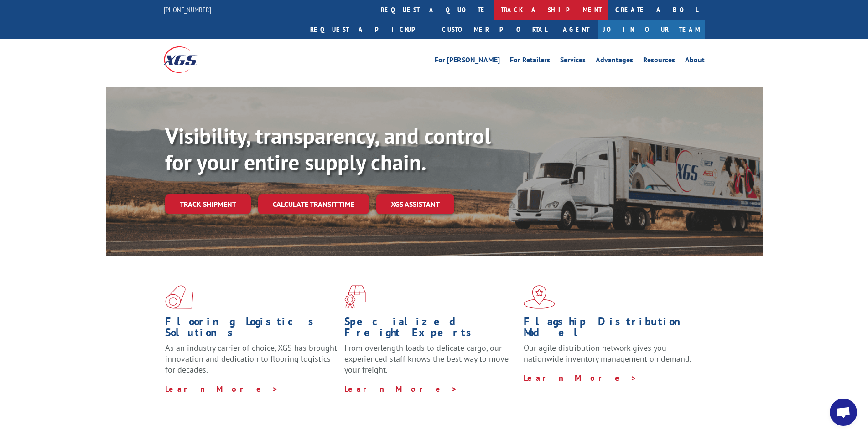  What do you see at coordinates (609, 329) in the screenshot?
I see `h1: Flagship Distribution Model` at bounding box center [609, 329].